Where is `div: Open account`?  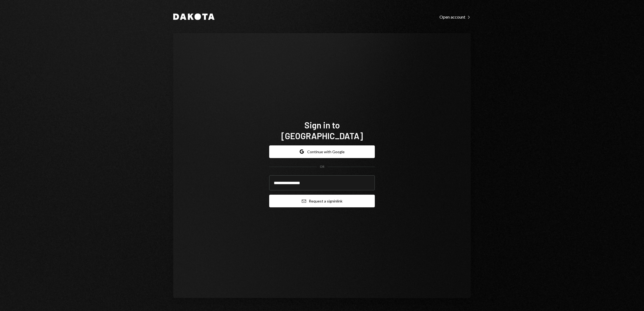
div: Open account is located at coordinates (455, 17).